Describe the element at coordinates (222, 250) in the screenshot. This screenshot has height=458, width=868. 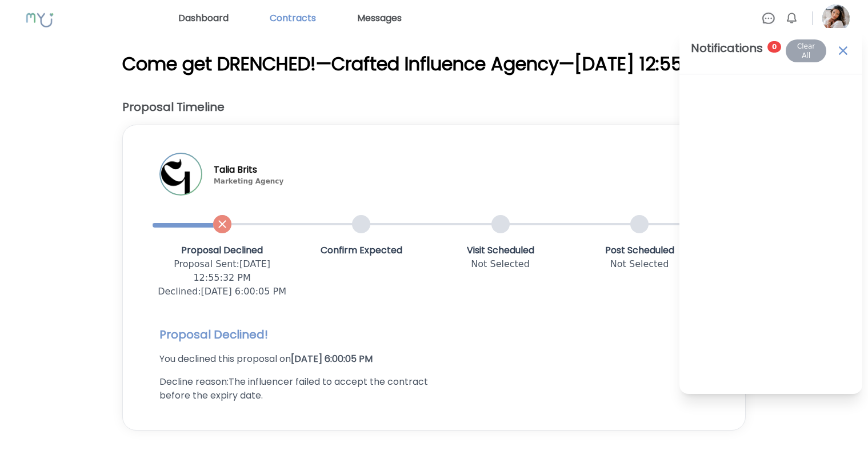
I see `p: Proposal Declined` at that location.